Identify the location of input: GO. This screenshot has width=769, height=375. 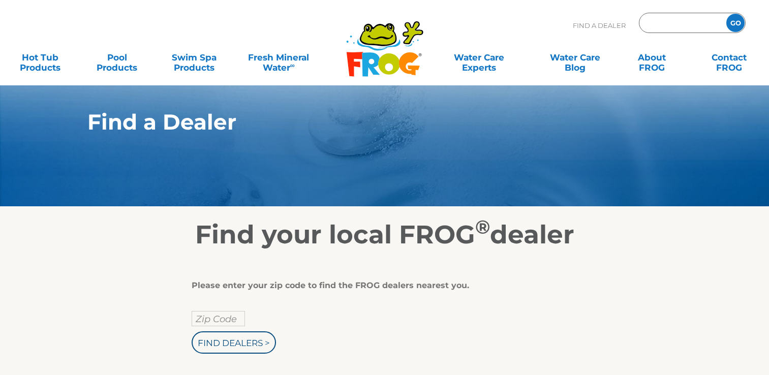
(736, 23).